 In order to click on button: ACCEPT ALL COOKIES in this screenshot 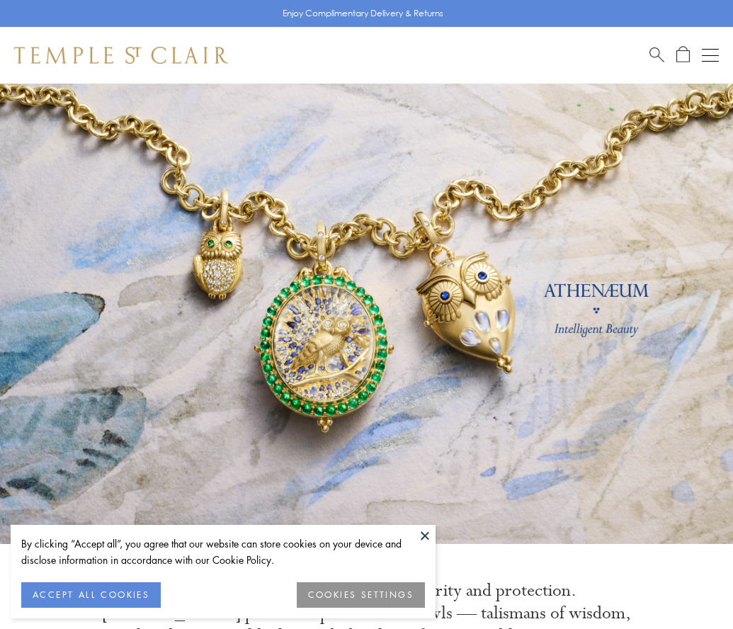, I will do `click(91, 595)`.